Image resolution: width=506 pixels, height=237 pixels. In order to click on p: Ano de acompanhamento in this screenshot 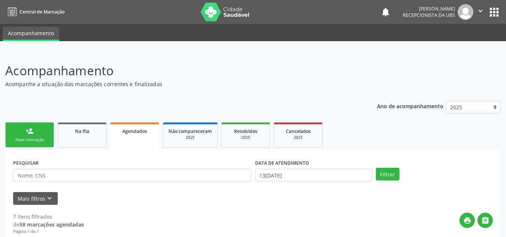, I will do `click(410, 106)`.